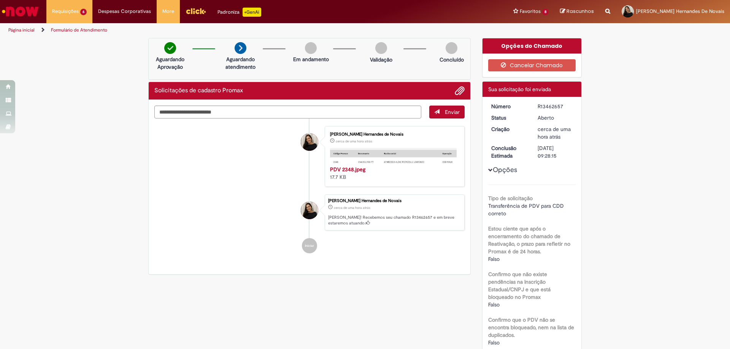 The height and width of the screenshot is (349, 730). What do you see at coordinates (508, 129) in the screenshot?
I see `dt: Criação` at bounding box center [508, 129].